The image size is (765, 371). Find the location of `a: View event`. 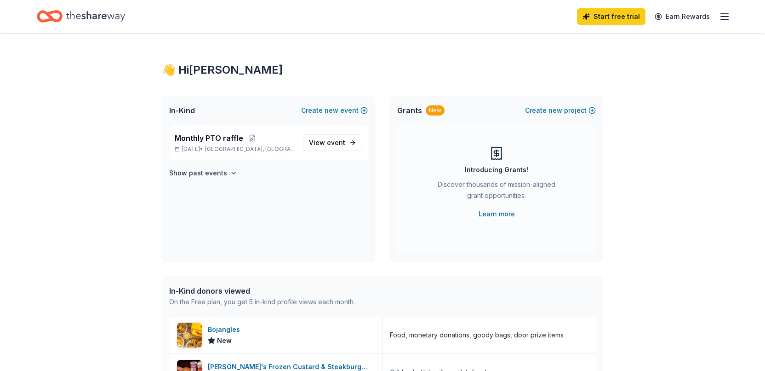

a: View event is located at coordinates (333, 143).